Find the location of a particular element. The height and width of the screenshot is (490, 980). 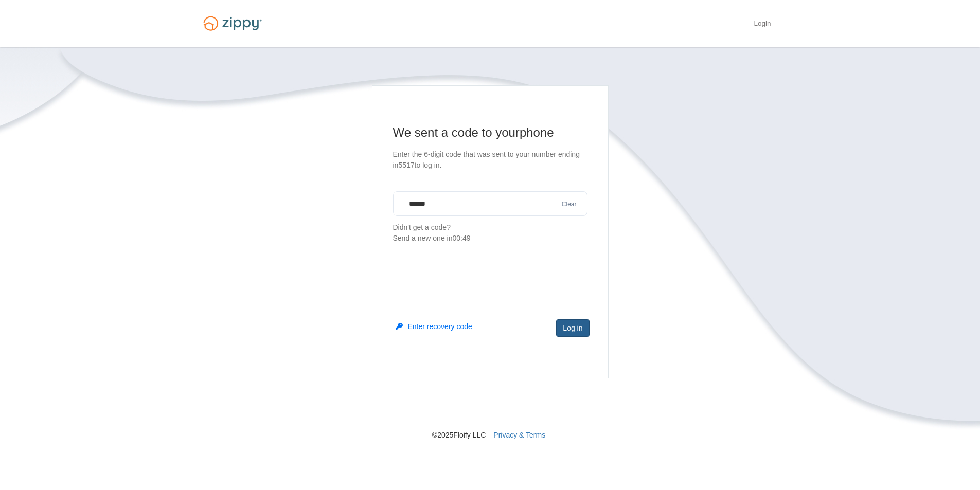

p: Enter the 6-digit code that was sent to your number ending in 5517 to log in. is located at coordinates (490, 160).